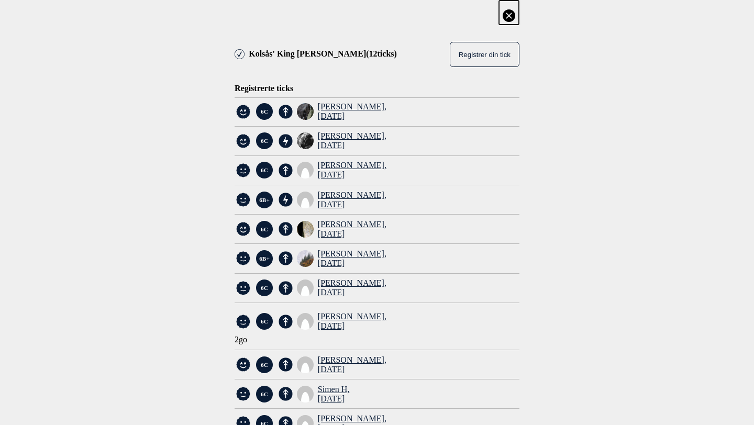 The width and height of the screenshot is (754, 425). Describe the element at coordinates (305, 149) in the screenshot. I see `img: 2 DEF7 AA6 F2 F8 472 D 9978 ACA8 D73 E914 E` at that location.